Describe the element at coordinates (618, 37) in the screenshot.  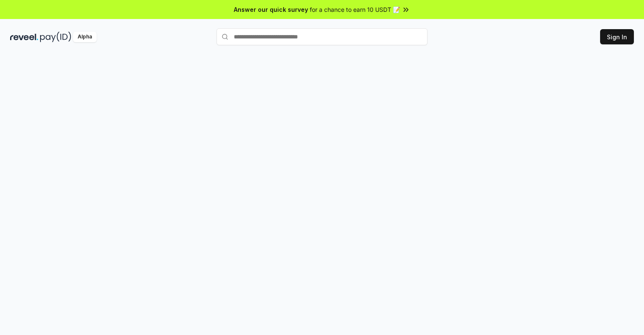
I see `button: Sign In` at that location.